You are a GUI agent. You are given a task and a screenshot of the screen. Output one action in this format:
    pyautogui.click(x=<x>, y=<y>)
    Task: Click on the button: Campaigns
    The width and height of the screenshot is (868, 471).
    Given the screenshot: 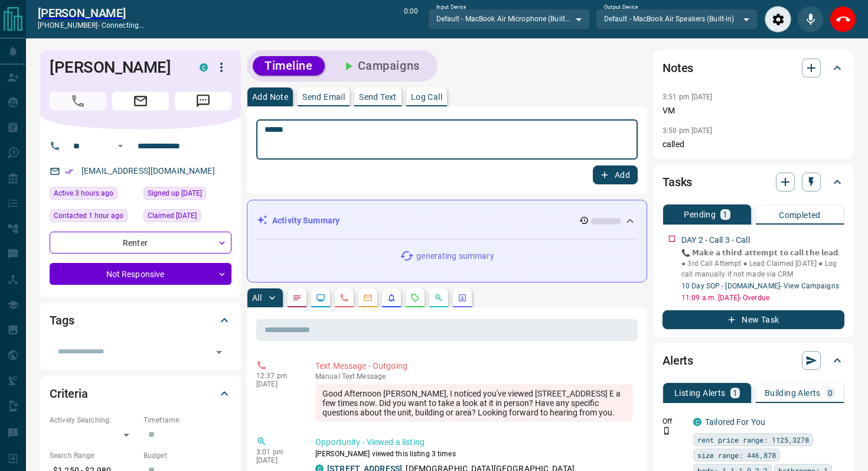 What is the action you would take?
    pyautogui.click(x=381, y=65)
    